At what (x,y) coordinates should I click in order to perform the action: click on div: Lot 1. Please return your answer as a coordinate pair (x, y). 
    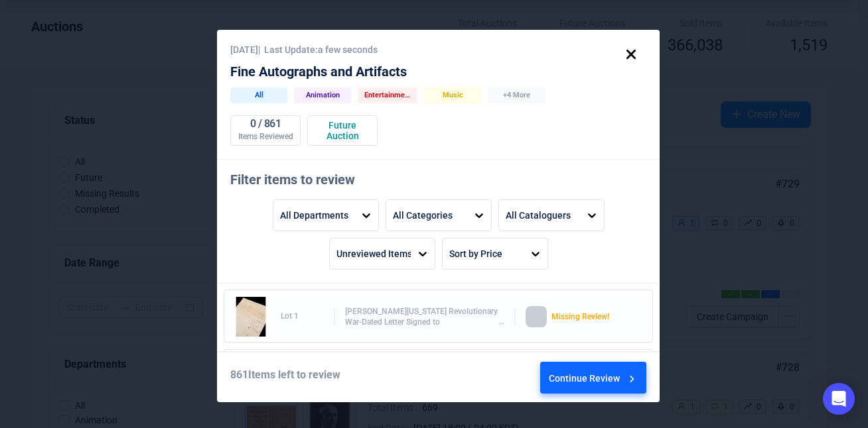
    Looking at the image, I should click on (302, 316).